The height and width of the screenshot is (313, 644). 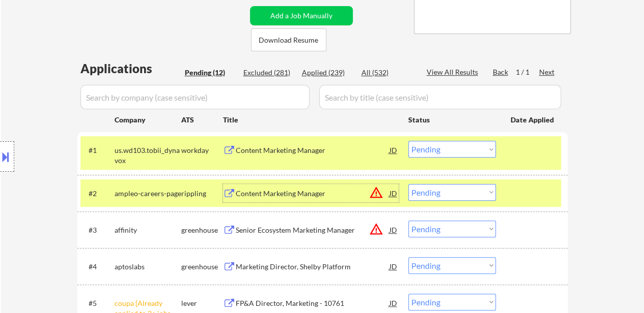 I want to click on button: Download Resume, so click(x=288, y=40).